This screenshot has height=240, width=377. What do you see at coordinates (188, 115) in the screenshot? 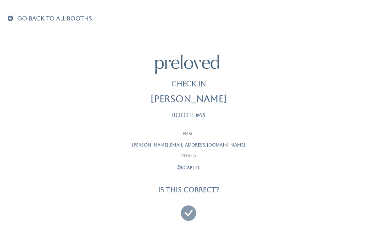
I see `p: Booth #45` at bounding box center [188, 115].